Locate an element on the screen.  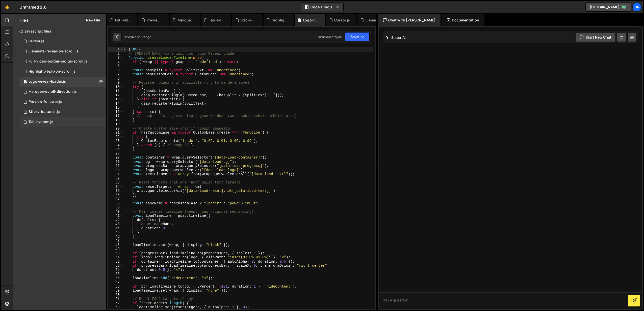
div: 31 is located at coordinates (115, 174).